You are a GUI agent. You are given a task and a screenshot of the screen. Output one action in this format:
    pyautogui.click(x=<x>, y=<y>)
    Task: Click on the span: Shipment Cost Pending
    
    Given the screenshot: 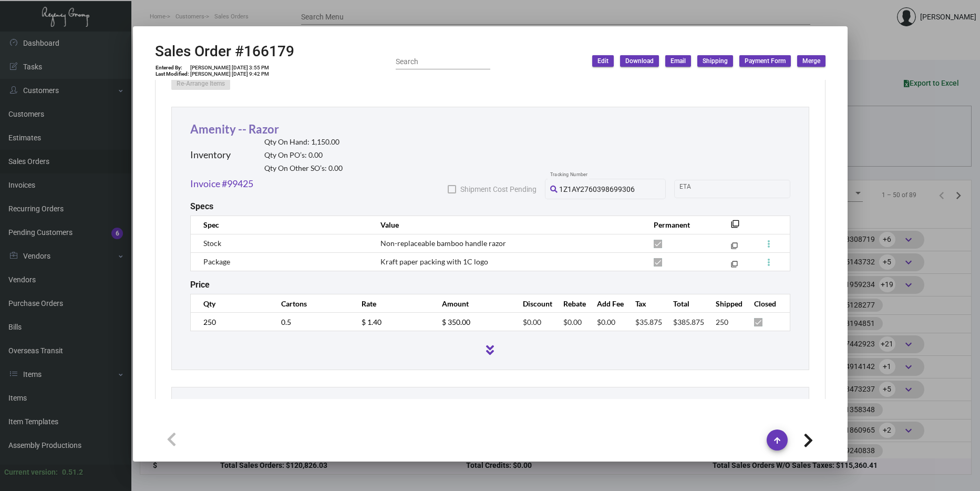 What is the action you would take?
    pyautogui.click(x=498, y=189)
    